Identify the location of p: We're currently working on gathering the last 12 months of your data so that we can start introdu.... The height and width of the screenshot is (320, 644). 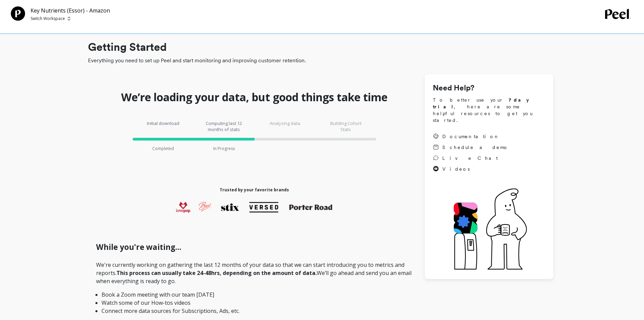
(254, 288).